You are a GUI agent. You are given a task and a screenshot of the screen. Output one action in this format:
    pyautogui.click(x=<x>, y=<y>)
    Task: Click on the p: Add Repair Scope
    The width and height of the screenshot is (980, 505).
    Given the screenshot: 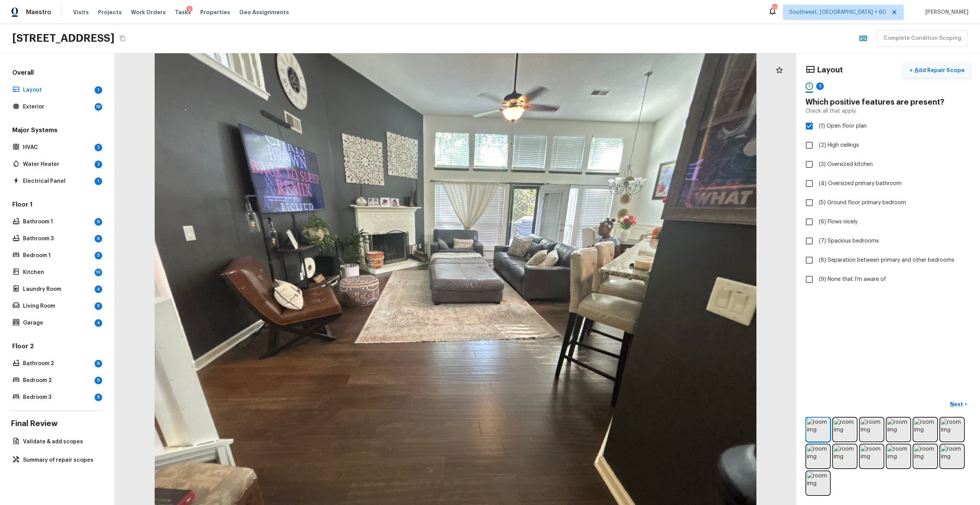 What is the action you would take?
    pyautogui.click(x=939, y=70)
    